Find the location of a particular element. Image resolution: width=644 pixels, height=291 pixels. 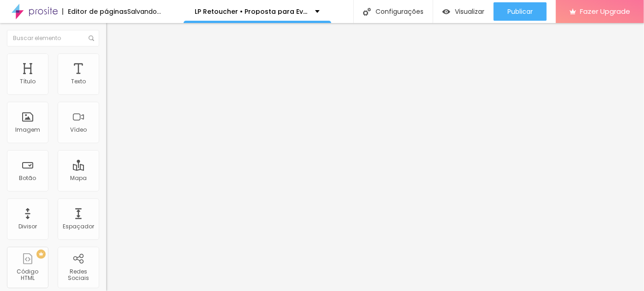

div: Editor de páginas is located at coordinates (94, 12).